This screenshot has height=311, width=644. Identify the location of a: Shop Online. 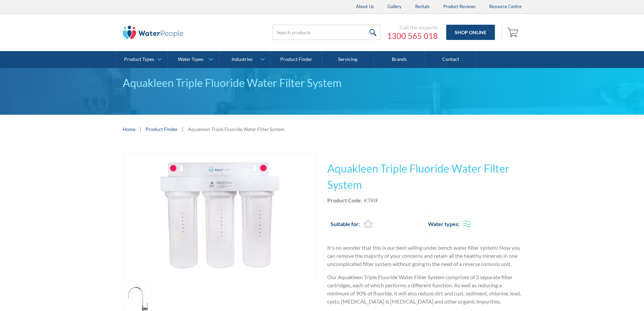
(471, 32).